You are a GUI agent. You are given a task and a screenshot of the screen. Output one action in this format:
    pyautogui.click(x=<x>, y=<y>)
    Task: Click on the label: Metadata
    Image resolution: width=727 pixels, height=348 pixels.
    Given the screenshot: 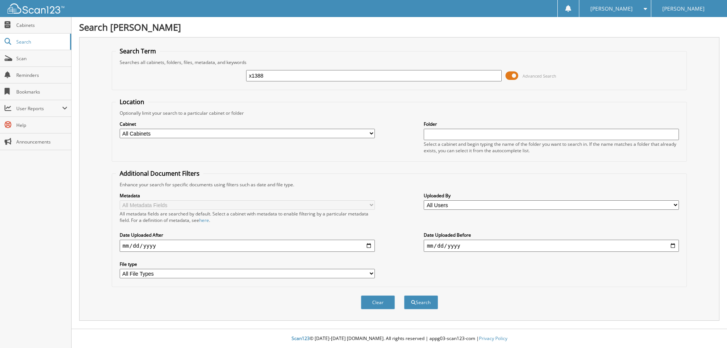 What is the action you would take?
    pyautogui.click(x=247, y=195)
    